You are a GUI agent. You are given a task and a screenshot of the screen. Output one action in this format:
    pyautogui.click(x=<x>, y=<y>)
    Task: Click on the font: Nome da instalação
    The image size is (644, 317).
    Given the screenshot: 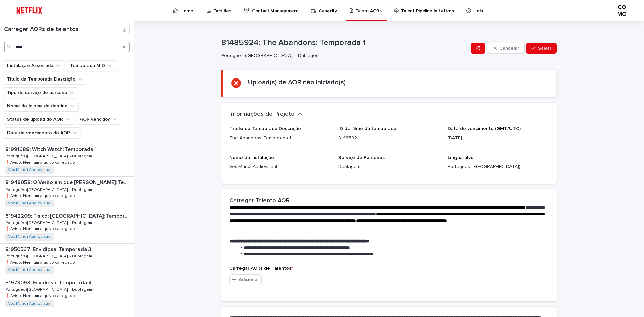 What is the action you would take?
    pyautogui.click(x=252, y=157)
    